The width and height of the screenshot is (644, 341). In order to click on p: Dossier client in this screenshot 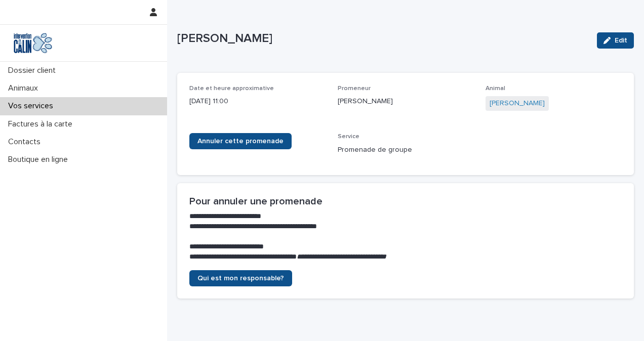, I will do `click(34, 71)`.